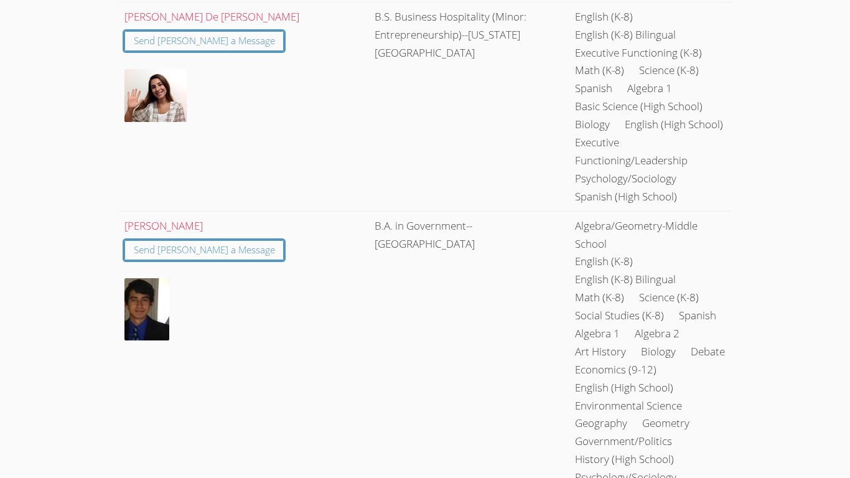  What do you see at coordinates (600, 352) in the screenshot?
I see `li: Art History` at bounding box center [600, 352].